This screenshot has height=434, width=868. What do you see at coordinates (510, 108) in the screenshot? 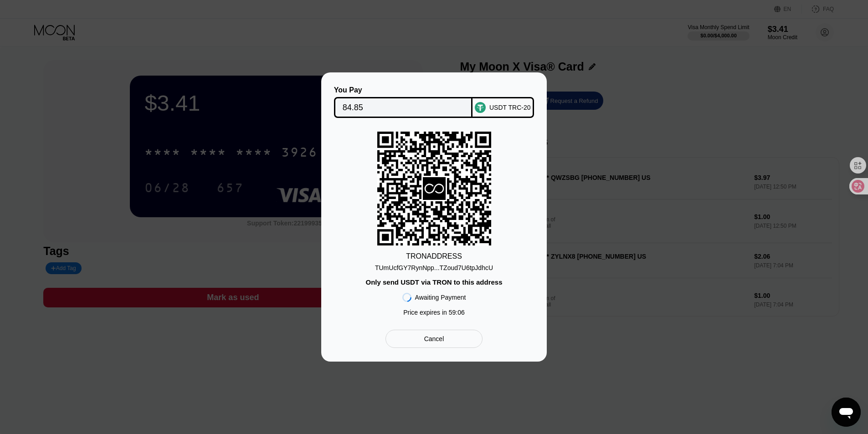
I see `div: USDT TRC-20` at bounding box center [510, 108].